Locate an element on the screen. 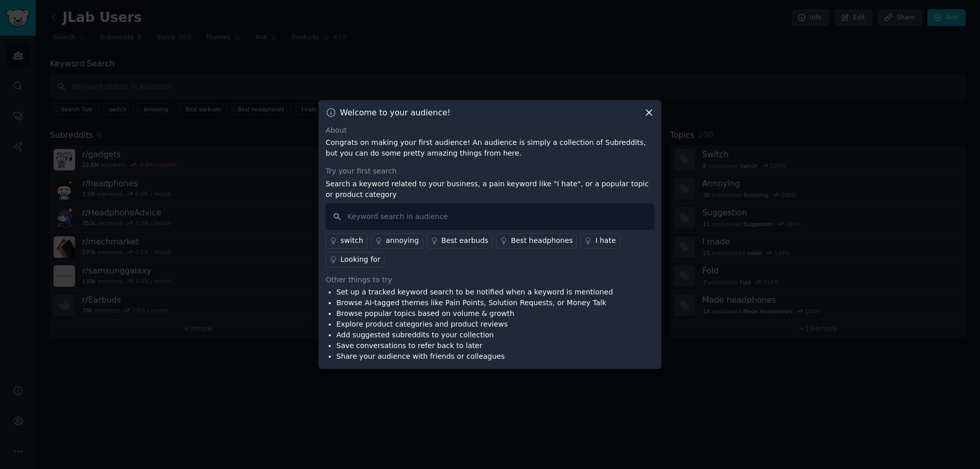  li: Share your audience with friends or colleagues is located at coordinates (475, 356).